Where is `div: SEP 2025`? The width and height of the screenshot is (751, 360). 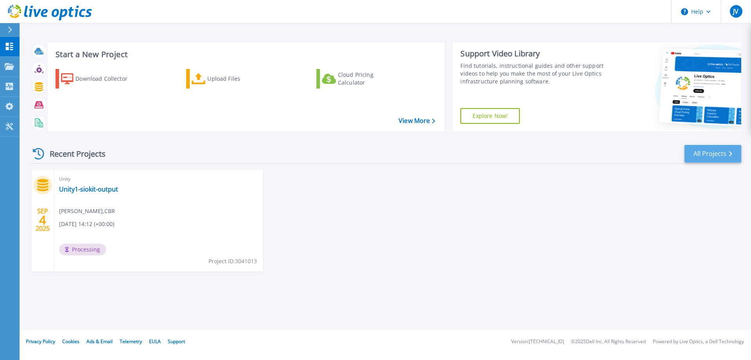 div: SEP 2025 is located at coordinates (43, 220).